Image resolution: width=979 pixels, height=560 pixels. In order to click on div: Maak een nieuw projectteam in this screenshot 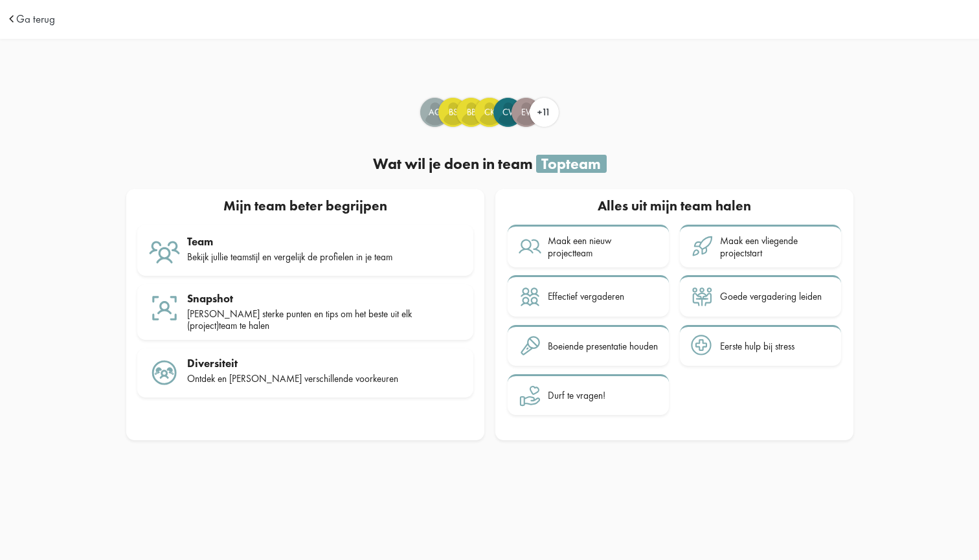, I will do `click(603, 247)`.